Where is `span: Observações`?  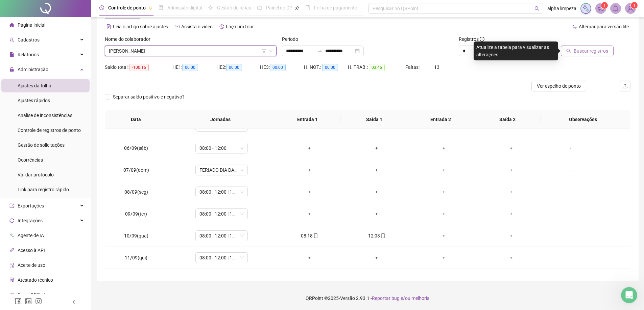 span: Observações is located at coordinates (583, 120).